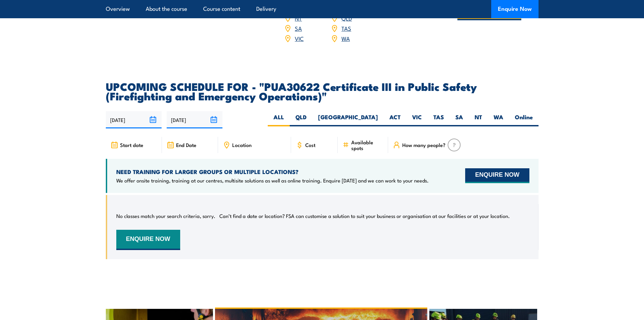  What do you see at coordinates (298, 18) in the screenshot?
I see `a: NT` at bounding box center [298, 18].